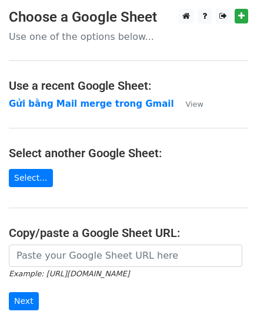 The width and height of the screenshot is (257, 315). I want to click on p: Use one of the options below..., so click(128, 36).